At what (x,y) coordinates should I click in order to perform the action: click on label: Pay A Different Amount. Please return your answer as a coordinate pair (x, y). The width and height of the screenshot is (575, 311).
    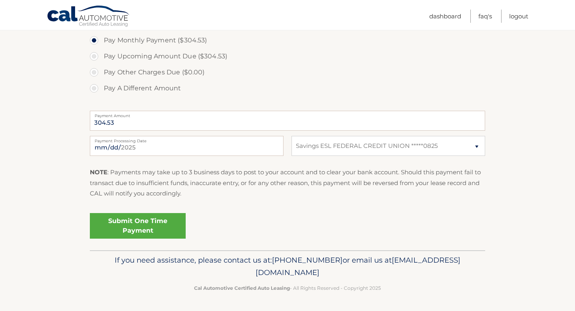
    Looking at the image, I should click on (287, 88).